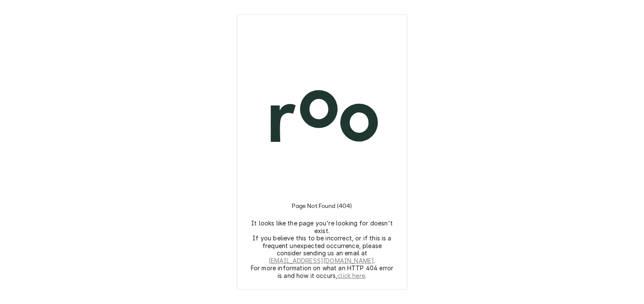  I want to click on img: Logo, so click(322, 118).